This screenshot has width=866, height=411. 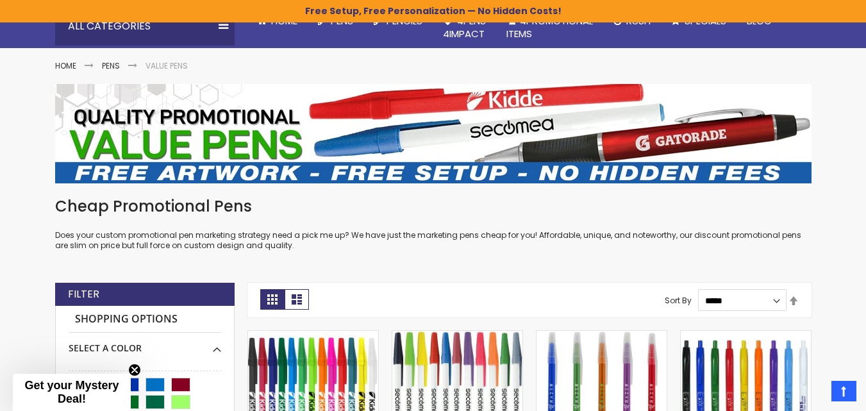 What do you see at coordinates (284, 21) in the screenshot?
I see `span: Home` at bounding box center [284, 21].